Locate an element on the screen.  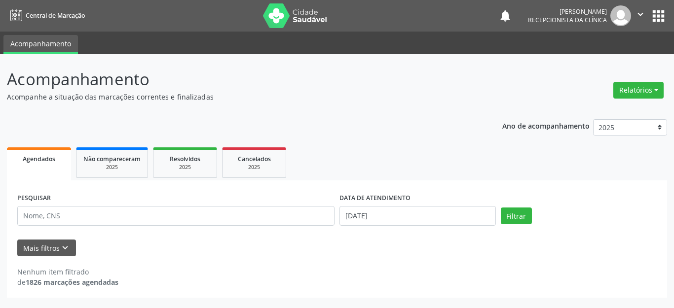
strong: 1826 marcações agendadas is located at coordinates (72, 282).